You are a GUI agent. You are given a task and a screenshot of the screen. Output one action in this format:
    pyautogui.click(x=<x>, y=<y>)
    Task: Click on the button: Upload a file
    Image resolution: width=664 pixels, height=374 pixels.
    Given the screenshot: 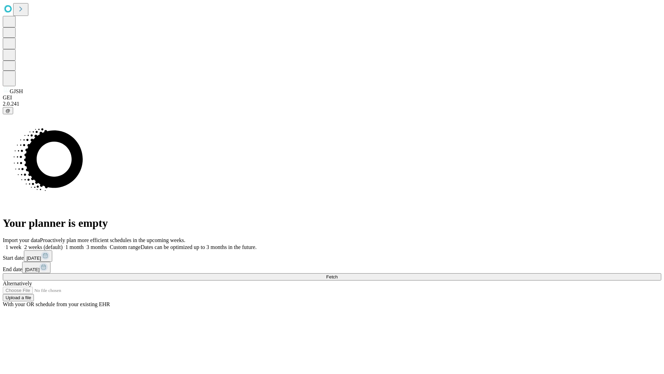 What is the action you would take?
    pyautogui.click(x=18, y=297)
    